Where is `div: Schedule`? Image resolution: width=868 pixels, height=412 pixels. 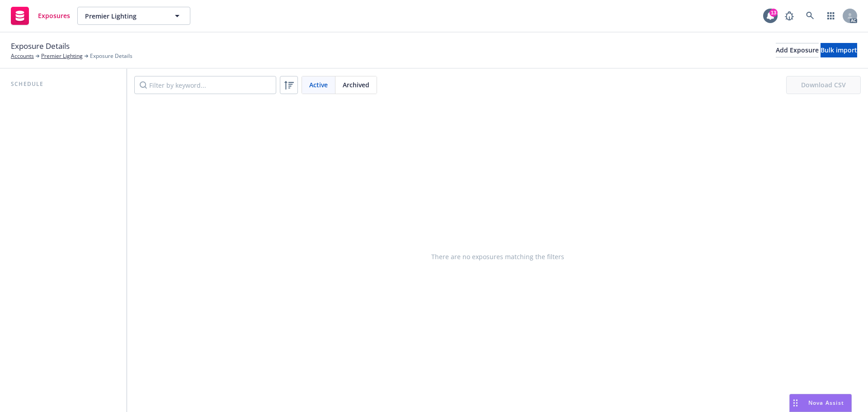 div: Schedule is located at coordinates (64, 84).